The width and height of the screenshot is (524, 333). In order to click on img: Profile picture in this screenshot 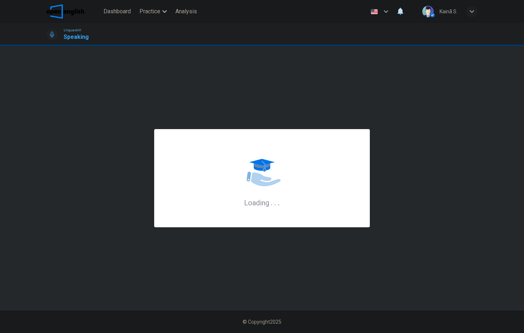, I will do `click(428, 11)`.